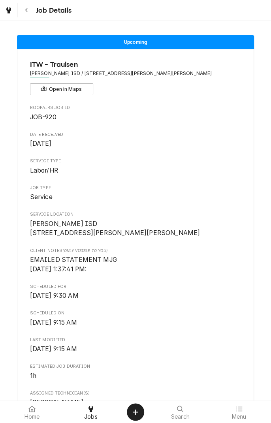  Describe the element at coordinates (135, 113) in the screenshot. I see `div: Roopairs Job ID` at that location.